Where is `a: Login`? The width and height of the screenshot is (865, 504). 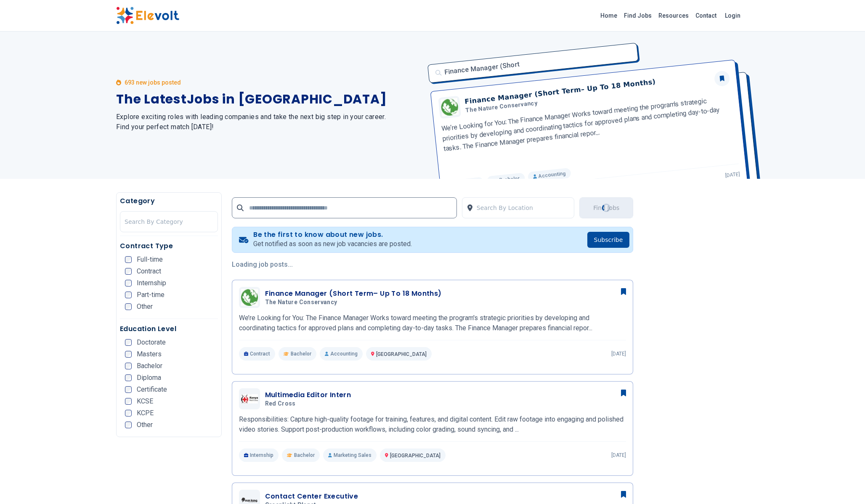 a: Login is located at coordinates (732, 15).